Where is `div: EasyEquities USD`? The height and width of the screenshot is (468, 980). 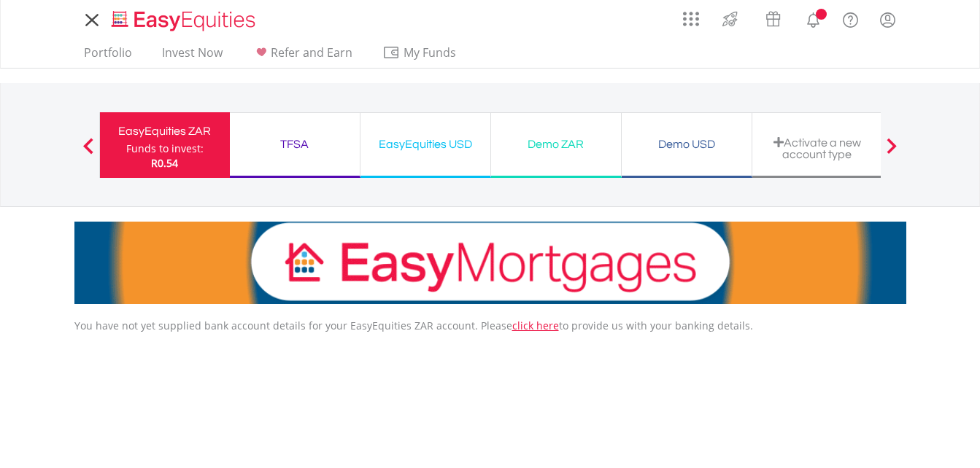 div: EasyEquities USD is located at coordinates (425, 145).